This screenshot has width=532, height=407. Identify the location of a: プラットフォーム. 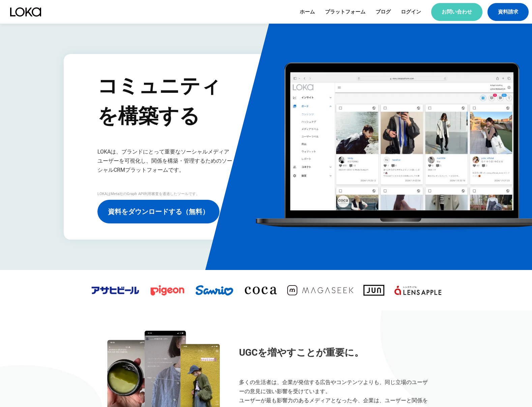
(345, 12).